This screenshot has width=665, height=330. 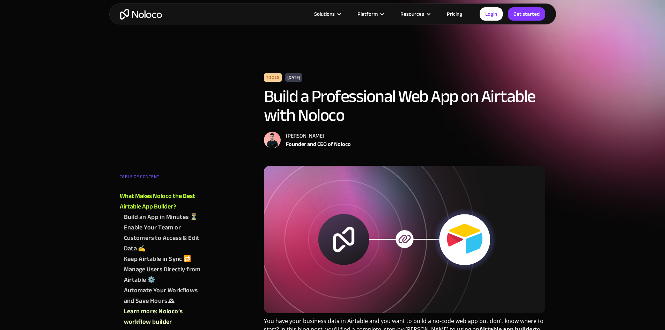 I want to click on a: Automate Your Workflows and Save Hours 🕰, so click(x=164, y=296).